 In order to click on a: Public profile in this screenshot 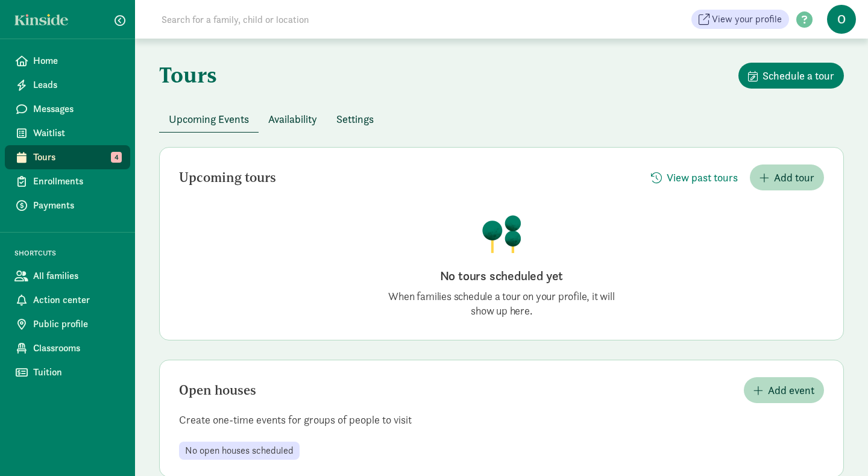, I will do `click(67, 324)`.